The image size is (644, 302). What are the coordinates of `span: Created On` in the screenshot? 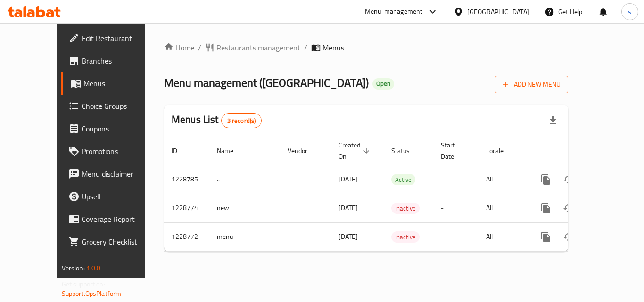 It's located at (356, 151).